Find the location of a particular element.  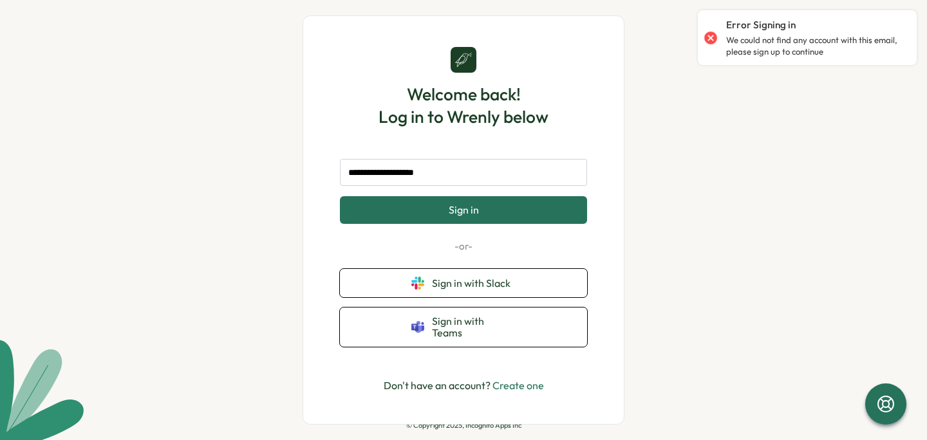

button: Sign in with Slack is located at coordinates (464, 283).